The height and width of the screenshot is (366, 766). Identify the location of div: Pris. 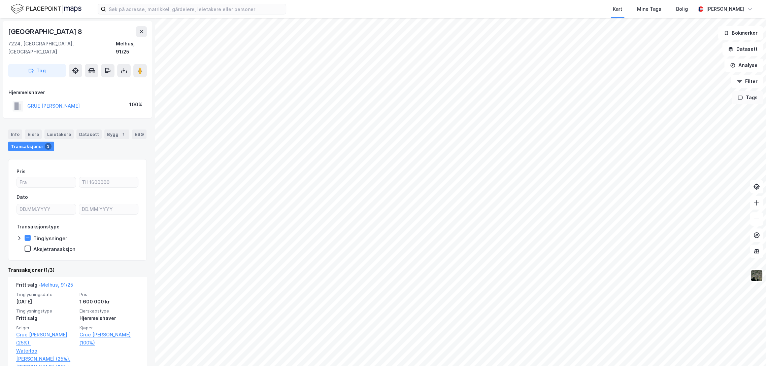
(21, 172).